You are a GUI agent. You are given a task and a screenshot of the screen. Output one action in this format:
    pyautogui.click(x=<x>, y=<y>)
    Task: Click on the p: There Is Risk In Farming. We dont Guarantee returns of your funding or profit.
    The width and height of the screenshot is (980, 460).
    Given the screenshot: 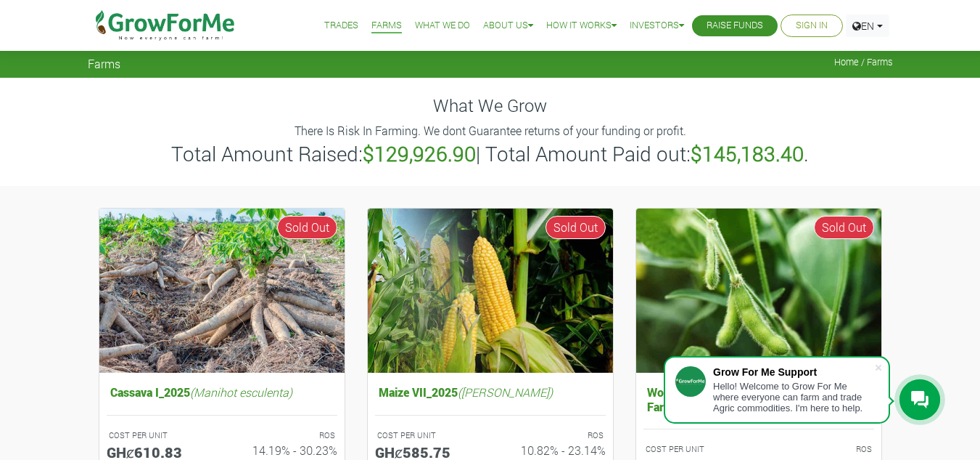 What is the action you would take?
    pyautogui.click(x=491, y=131)
    